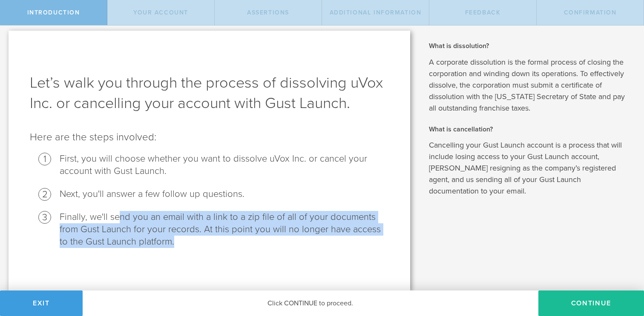 Image resolution: width=644 pixels, height=316 pixels. What do you see at coordinates (311, 303) in the screenshot?
I see `div: Click CONTINUE to proceed.` at bounding box center [311, 303].